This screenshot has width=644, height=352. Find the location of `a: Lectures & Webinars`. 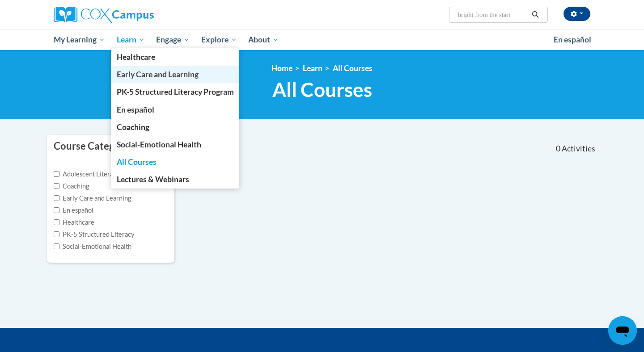

a: Lectures & Webinars is located at coordinates (175, 179).